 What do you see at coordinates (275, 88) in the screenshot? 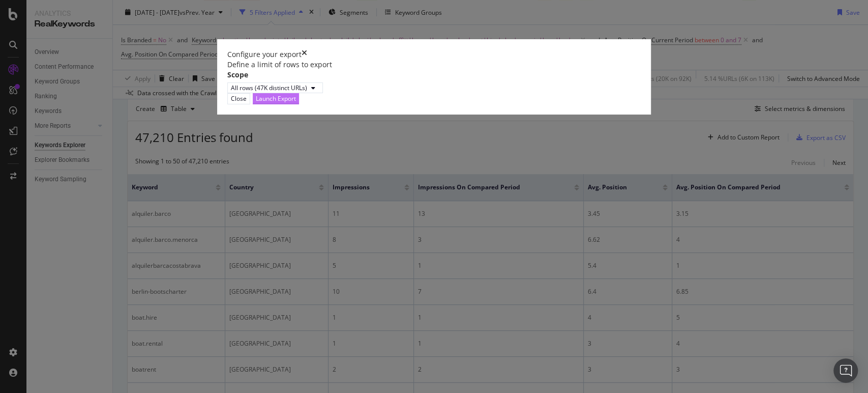
I see `button: All rows (47K distinct URLs)` at bounding box center [275, 88].